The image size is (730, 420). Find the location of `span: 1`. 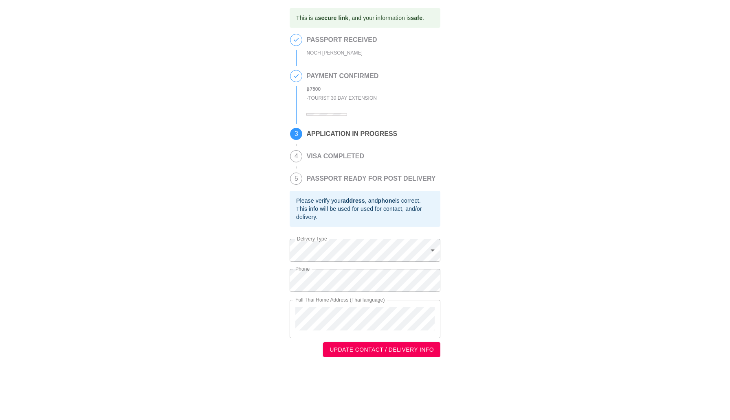

span: 1 is located at coordinates (296, 40).